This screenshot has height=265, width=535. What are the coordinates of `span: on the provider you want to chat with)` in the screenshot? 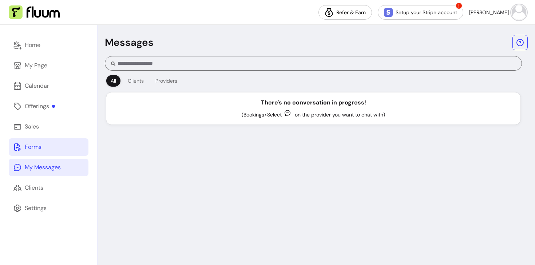 It's located at (340, 115).